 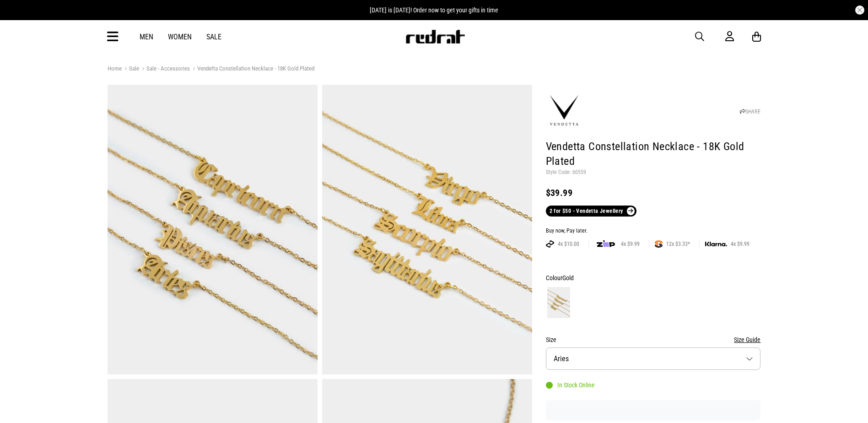 What do you see at coordinates (654, 173) in the screenshot?
I see `p: Style Code: 60559` at bounding box center [654, 173].